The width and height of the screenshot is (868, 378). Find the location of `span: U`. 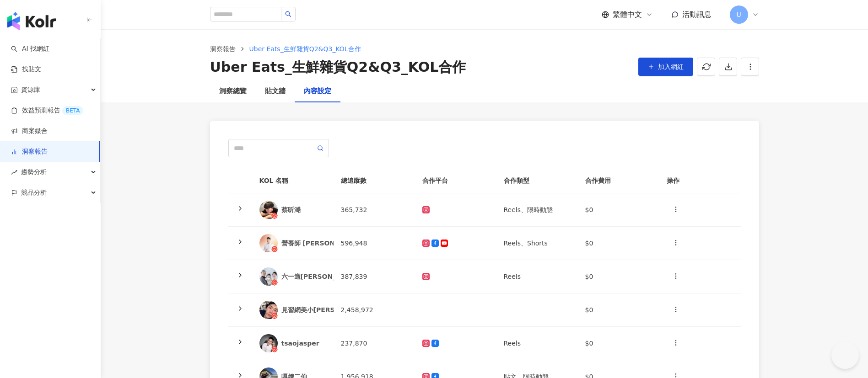

span: U is located at coordinates (738, 15).